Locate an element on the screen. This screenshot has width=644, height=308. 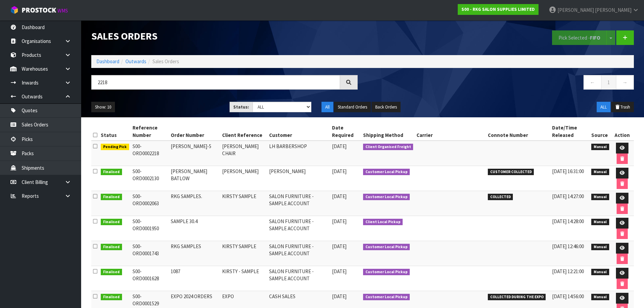
th: Carrier is located at coordinates (451, 131).